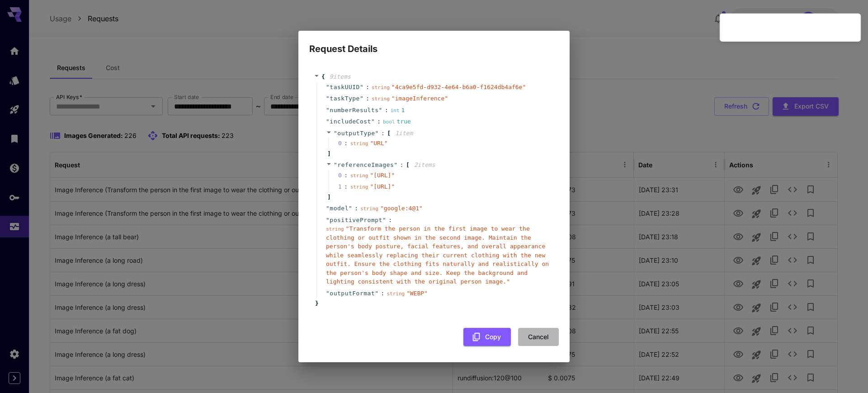 The image size is (868, 393). Describe the element at coordinates (352, 293) in the screenshot. I see `span: outputFormat` at that location.